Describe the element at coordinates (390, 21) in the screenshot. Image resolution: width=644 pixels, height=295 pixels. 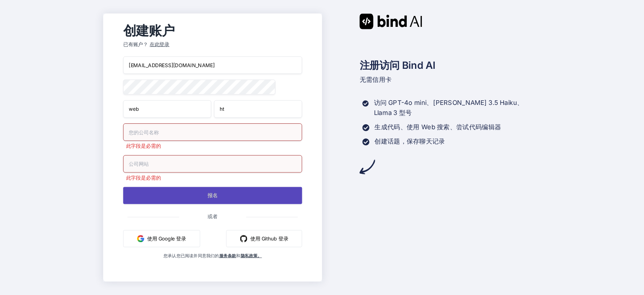
I see `img: 绑定AI标识` at that location.